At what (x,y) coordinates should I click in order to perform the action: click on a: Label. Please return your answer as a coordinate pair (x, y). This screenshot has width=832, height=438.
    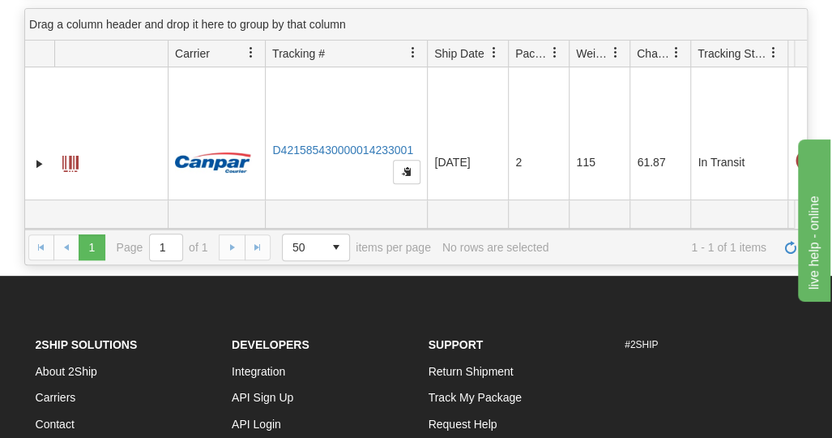
    Looking at the image, I should click on (71, 161).